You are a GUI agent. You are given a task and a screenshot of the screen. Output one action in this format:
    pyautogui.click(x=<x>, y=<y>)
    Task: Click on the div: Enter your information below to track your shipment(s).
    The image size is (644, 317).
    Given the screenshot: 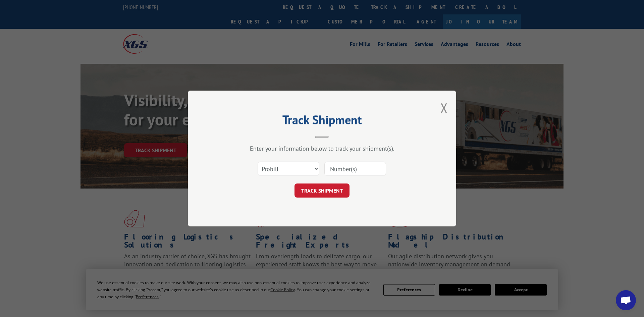 What is the action you would take?
    pyautogui.click(x=322, y=148)
    